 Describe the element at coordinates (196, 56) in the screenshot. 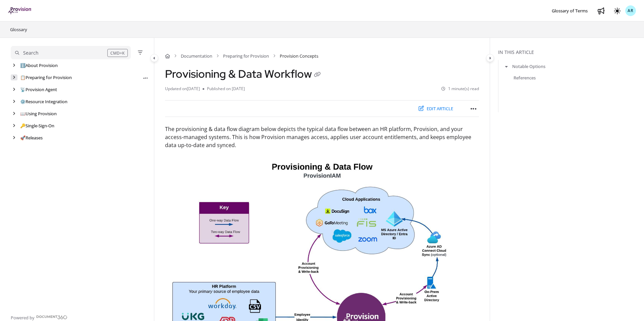

I see `a: Documentation` at that location.